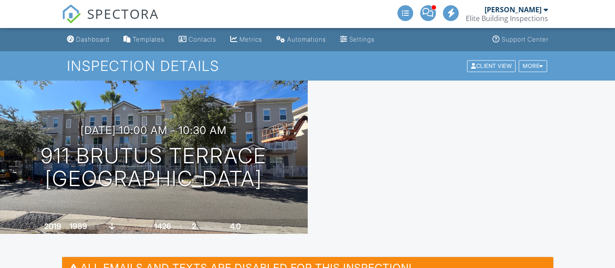  Describe the element at coordinates (121, 227) in the screenshot. I see `span: Slab` at that location.